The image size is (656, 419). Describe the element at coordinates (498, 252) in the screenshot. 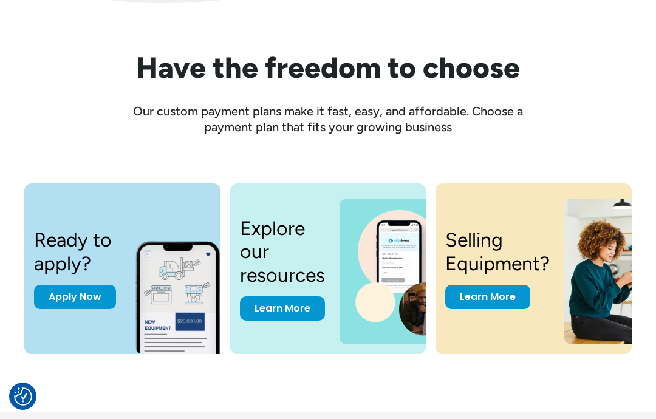

I see `h3: Selling Equipment?` at that location.